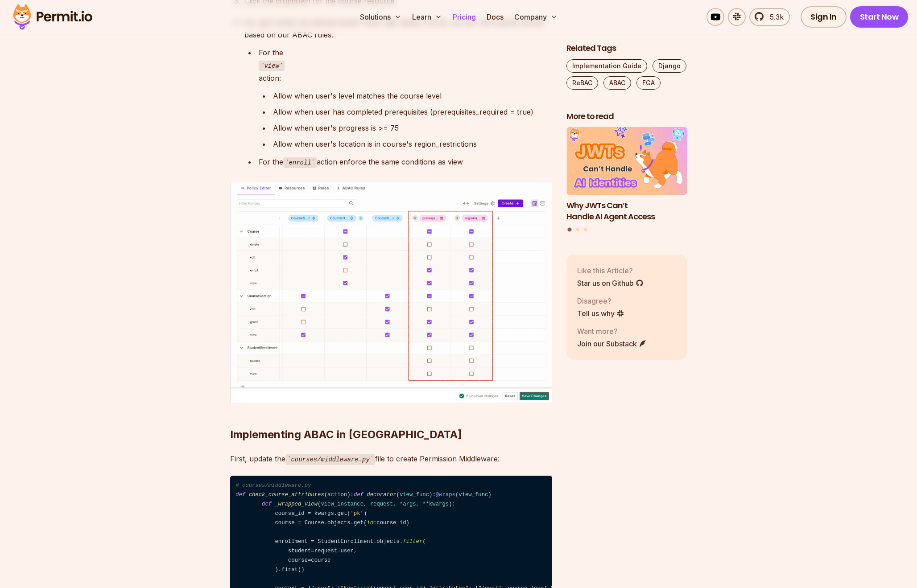 Image resolution: width=917 pixels, height=588 pixels. What do you see at coordinates (627, 175) in the screenshot?
I see `li: 1 of 3` at bounding box center [627, 175].